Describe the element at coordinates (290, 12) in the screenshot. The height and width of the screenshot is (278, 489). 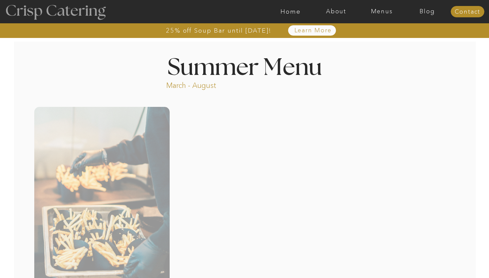
I see `a: Home` at that location.